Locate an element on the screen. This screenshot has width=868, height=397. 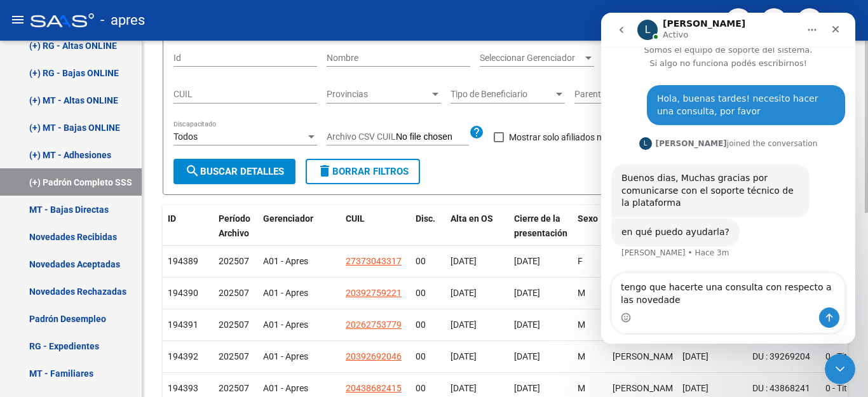
span: ID is located at coordinates (172, 218).